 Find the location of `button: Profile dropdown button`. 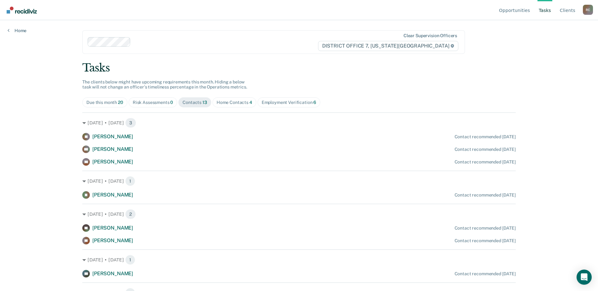

button: Profile dropdown button is located at coordinates (588, 10).